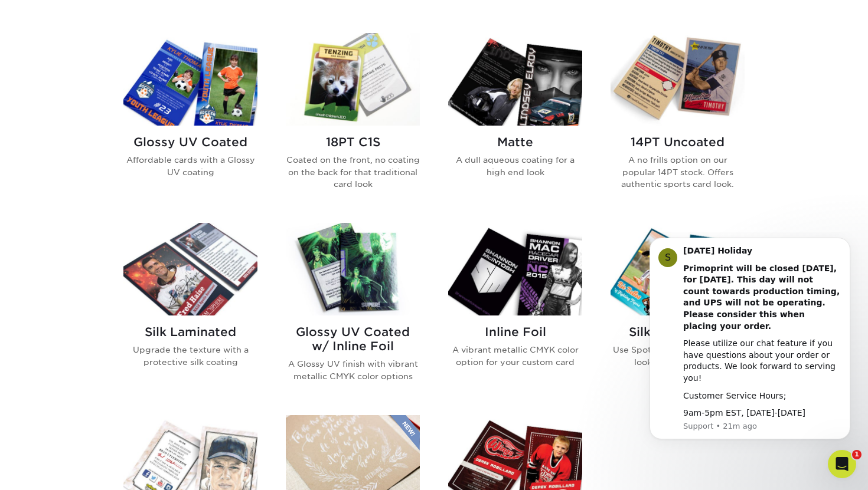 Image resolution: width=868 pixels, height=490 pixels. Describe the element at coordinates (131, 164) in the screenshot. I see `div: Customer Service Hours;` at that location.